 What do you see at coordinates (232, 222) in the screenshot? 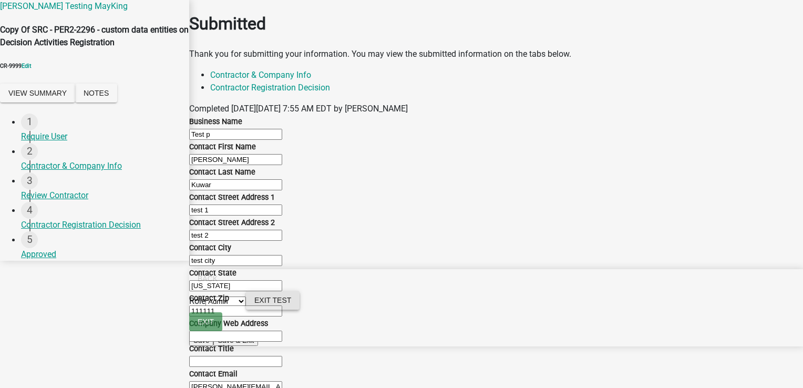
I see `label: Contact Street Address 2` at bounding box center [232, 222].